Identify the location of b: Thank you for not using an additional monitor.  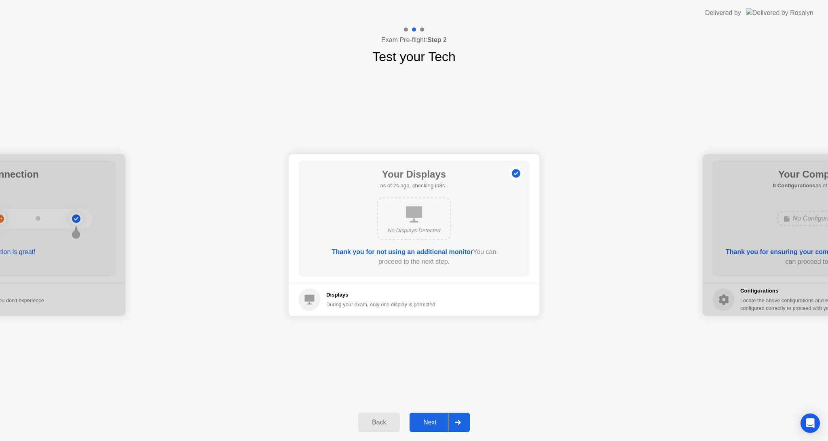
(402, 251).